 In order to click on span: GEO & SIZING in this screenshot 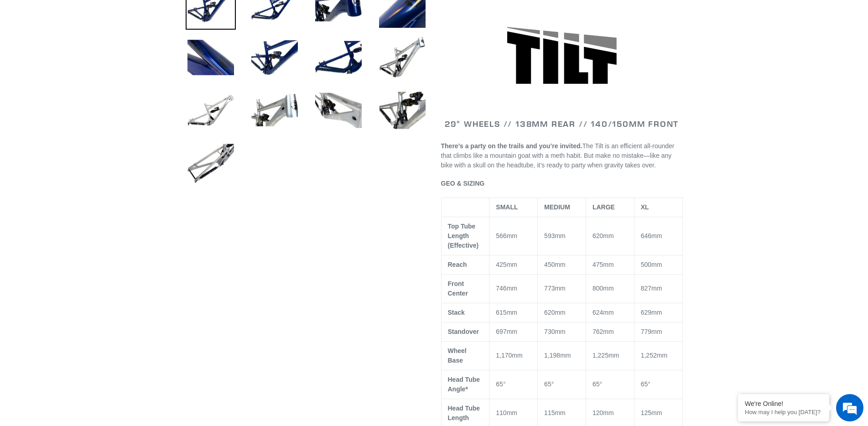, I will do `click(463, 183)`.